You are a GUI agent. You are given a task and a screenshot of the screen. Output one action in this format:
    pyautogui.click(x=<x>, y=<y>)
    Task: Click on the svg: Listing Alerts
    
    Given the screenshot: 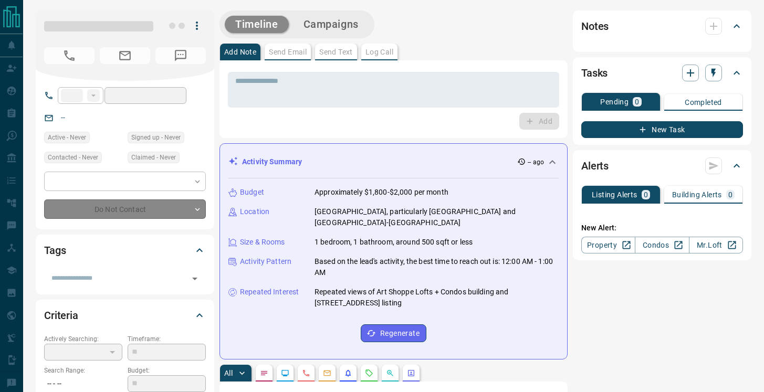 What is the action you would take?
    pyautogui.click(x=348, y=373)
    